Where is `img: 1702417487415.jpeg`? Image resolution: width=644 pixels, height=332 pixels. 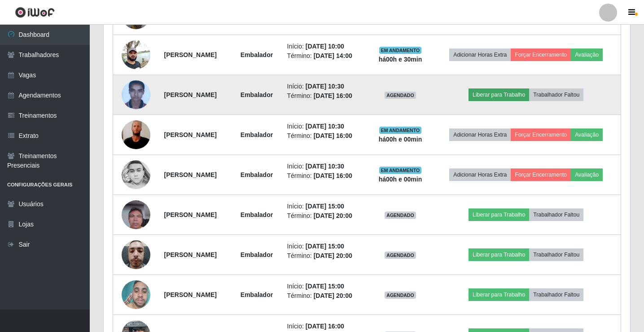
img: 1702417487415.jpeg is located at coordinates (136, 54).